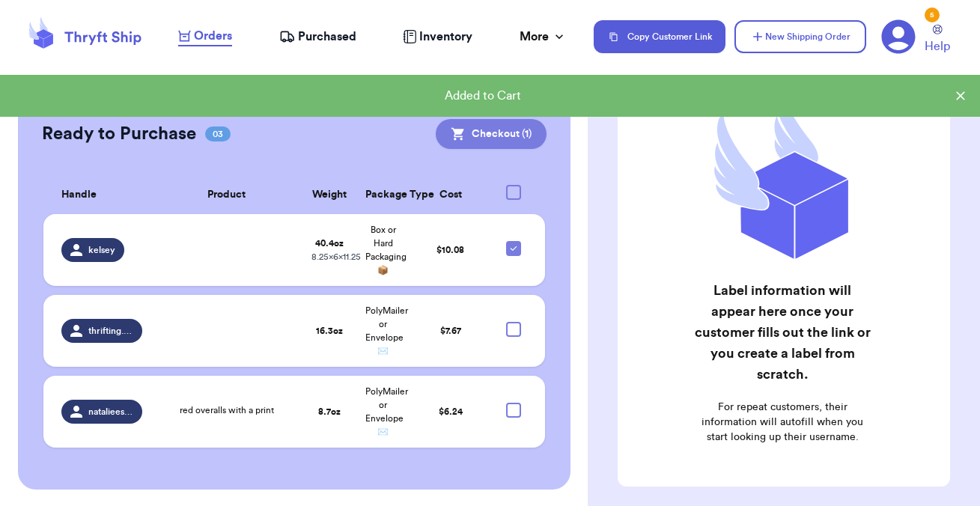 This screenshot has width=980, height=506. What do you see at coordinates (482, 96) in the screenshot?
I see `div: Added to Cart` at bounding box center [482, 96].